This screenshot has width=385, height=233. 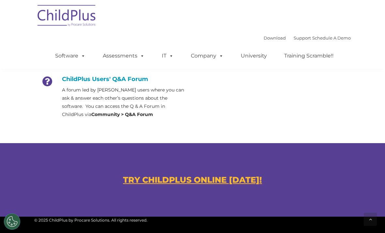 I want to click on a: Schedule A Demo, so click(x=332, y=38).